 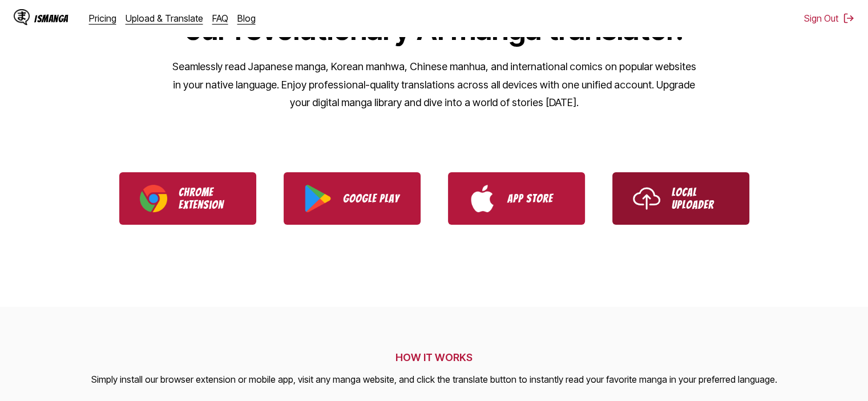 I want to click on a: Download IsManga from Google Play, so click(x=352, y=198).